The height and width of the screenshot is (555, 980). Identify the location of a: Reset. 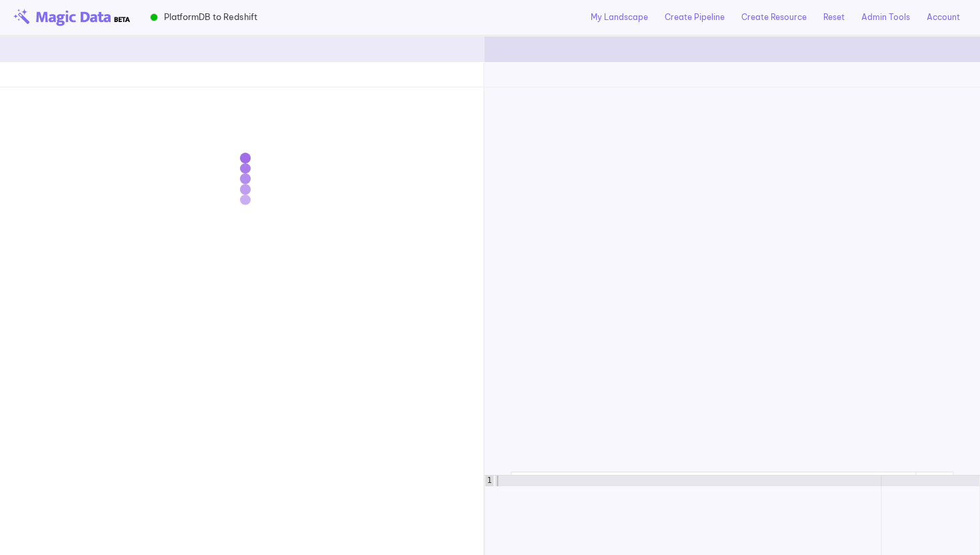
(834, 17).